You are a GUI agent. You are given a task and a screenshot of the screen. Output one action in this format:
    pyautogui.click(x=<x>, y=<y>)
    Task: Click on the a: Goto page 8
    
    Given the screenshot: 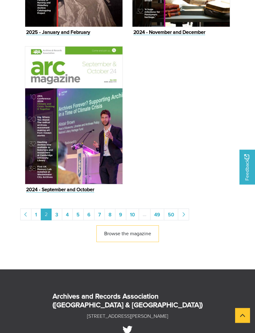 What is the action you would take?
    pyautogui.click(x=110, y=215)
    